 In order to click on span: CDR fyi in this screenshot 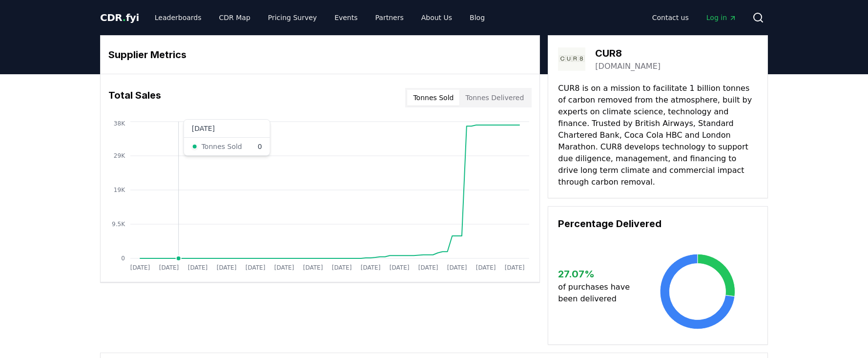, I will do `click(119, 18)`.